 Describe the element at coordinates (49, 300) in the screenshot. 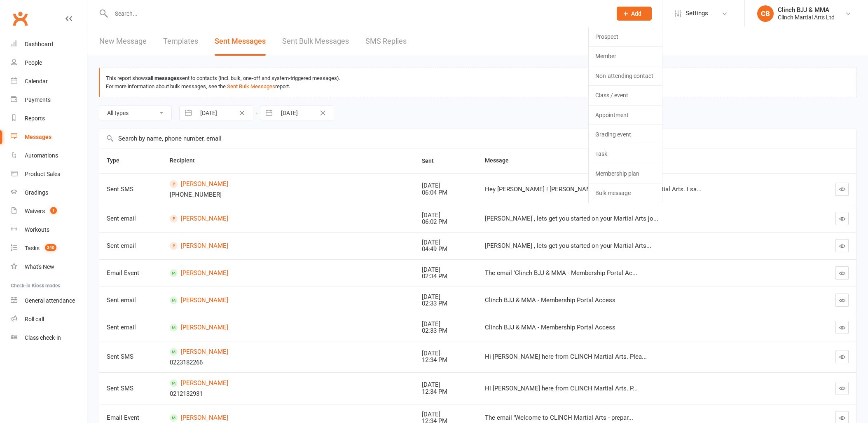

I see `div: General attendance` at that location.